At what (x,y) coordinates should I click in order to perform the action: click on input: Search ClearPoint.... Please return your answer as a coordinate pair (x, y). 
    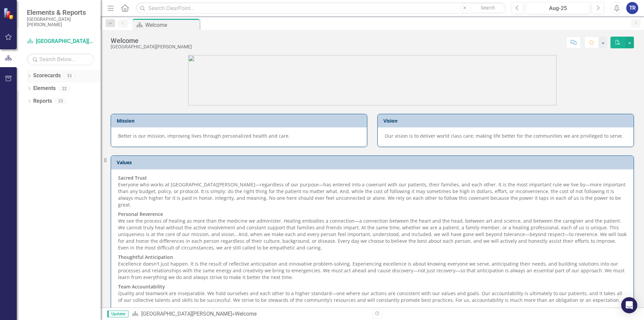
    Looking at the image, I should click on (321, 8).